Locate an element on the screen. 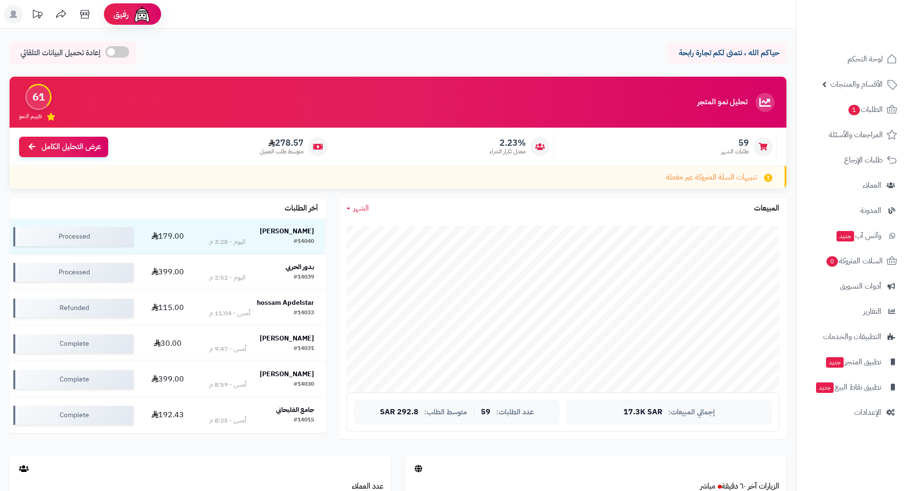 The height and width of the screenshot is (491, 908). span: 1 is located at coordinates (854, 110).